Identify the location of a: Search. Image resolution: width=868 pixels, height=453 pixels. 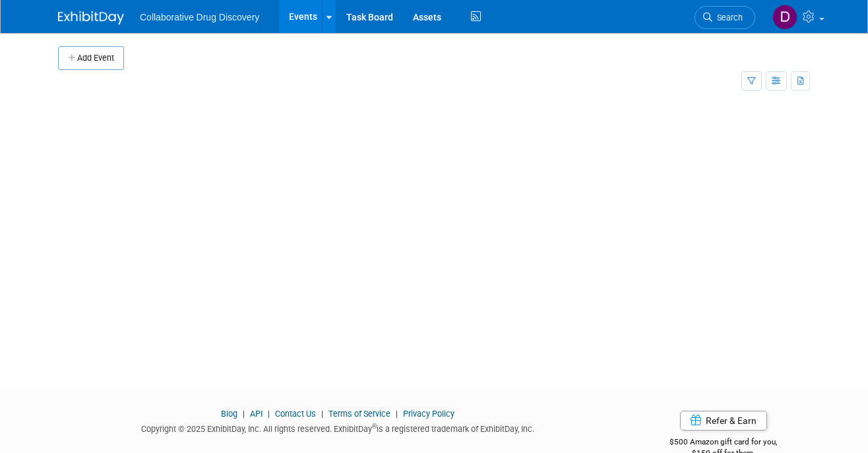
(725, 17).